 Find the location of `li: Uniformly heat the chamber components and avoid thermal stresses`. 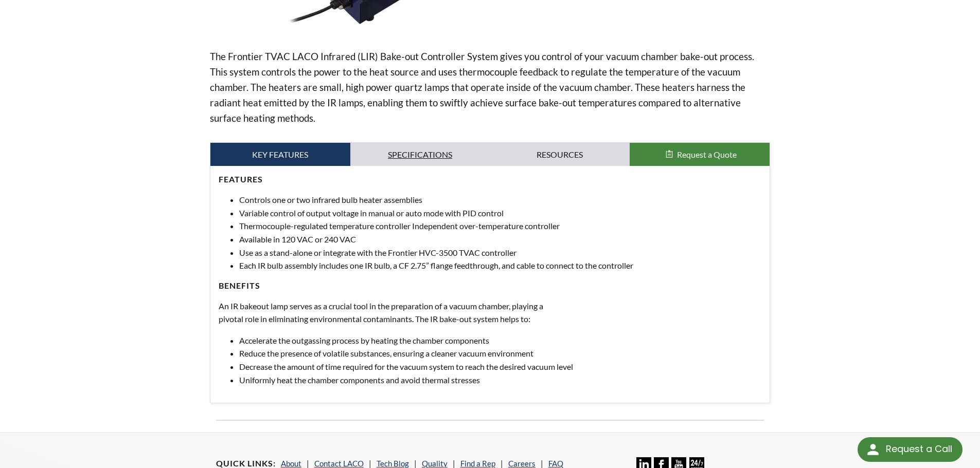

li: Uniformly heat the chamber components and avoid thermal stresses is located at coordinates (501, 380).